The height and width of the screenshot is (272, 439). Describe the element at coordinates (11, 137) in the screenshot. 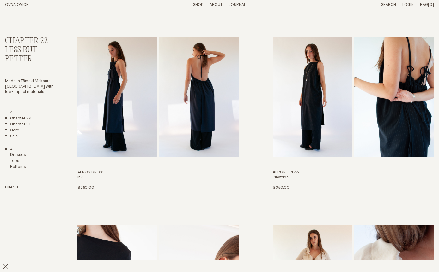

I see `a: Sale` at that location.